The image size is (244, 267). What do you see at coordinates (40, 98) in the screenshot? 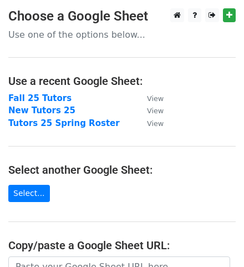
I see `strong: Fall 25 Tutors` at bounding box center [40, 98].